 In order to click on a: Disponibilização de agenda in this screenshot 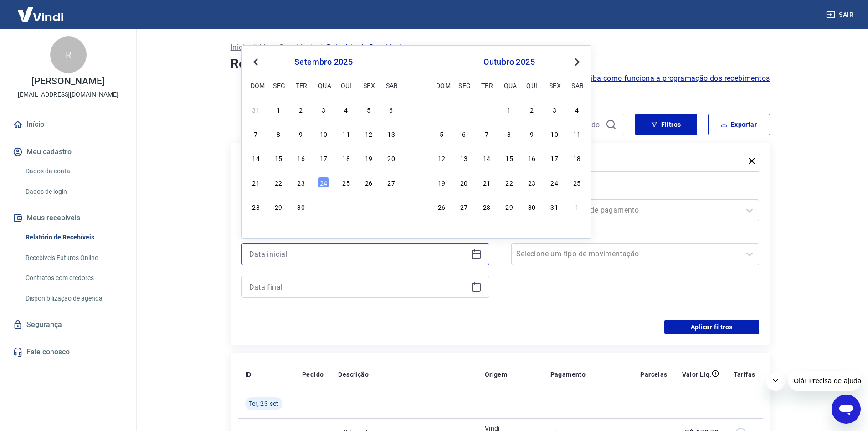, I will do `click(73, 299)`.